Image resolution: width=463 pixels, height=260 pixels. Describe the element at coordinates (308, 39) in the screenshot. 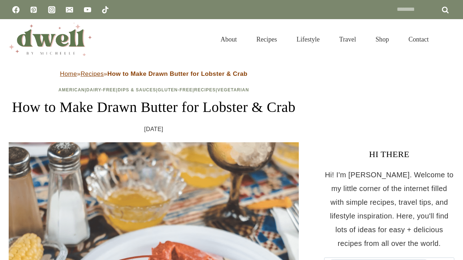

I see `a: Lifestyle` at that location.